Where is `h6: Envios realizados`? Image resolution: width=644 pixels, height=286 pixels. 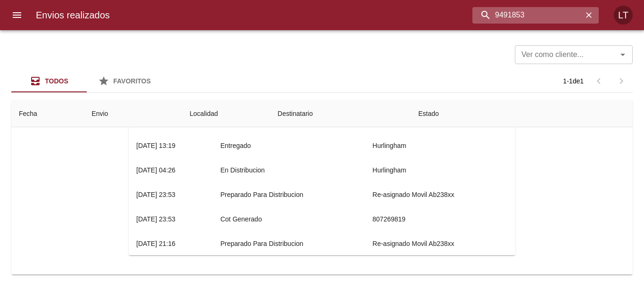 h6: Envios realizados is located at coordinates (72, 15).